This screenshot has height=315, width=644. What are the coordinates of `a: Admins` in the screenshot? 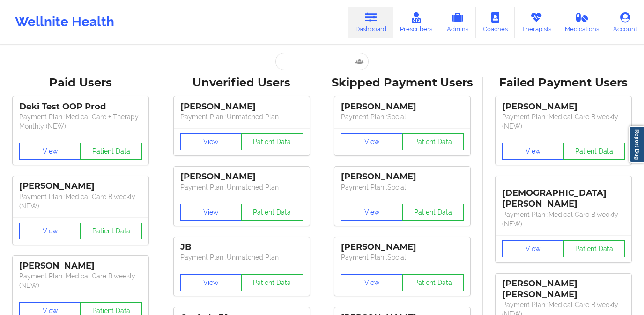 It's located at (457, 22).